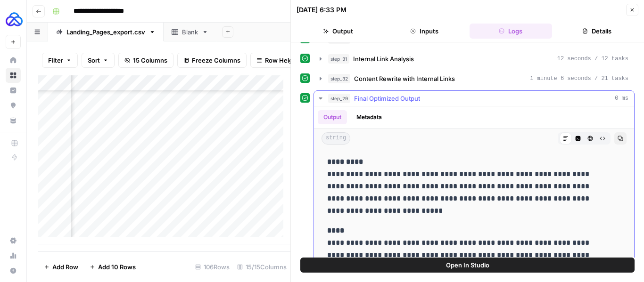  What do you see at coordinates (65, 267) in the screenshot?
I see `span: Add Row` at bounding box center [65, 267].